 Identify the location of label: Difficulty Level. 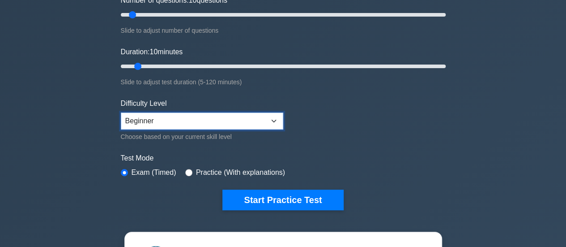
(144, 103).